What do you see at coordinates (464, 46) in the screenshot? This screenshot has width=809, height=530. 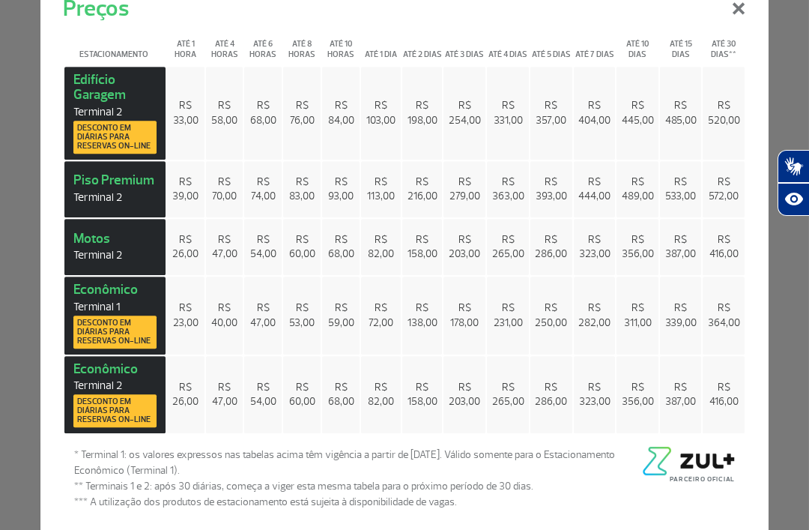 I see `th: Até 3 dias` at bounding box center [464, 46].